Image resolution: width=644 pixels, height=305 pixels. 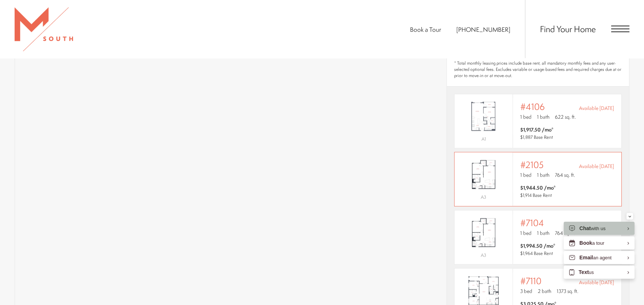 What do you see at coordinates (425, 29) in the screenshot?
I see `a: Book a Tour` at bounding box center [425, 29].